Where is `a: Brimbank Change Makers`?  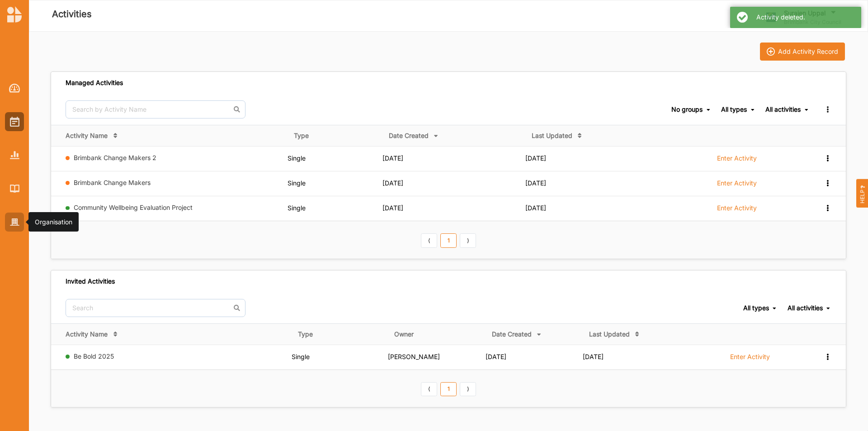 a: Brimbank Change Makers is located at coordinates (112, 182).